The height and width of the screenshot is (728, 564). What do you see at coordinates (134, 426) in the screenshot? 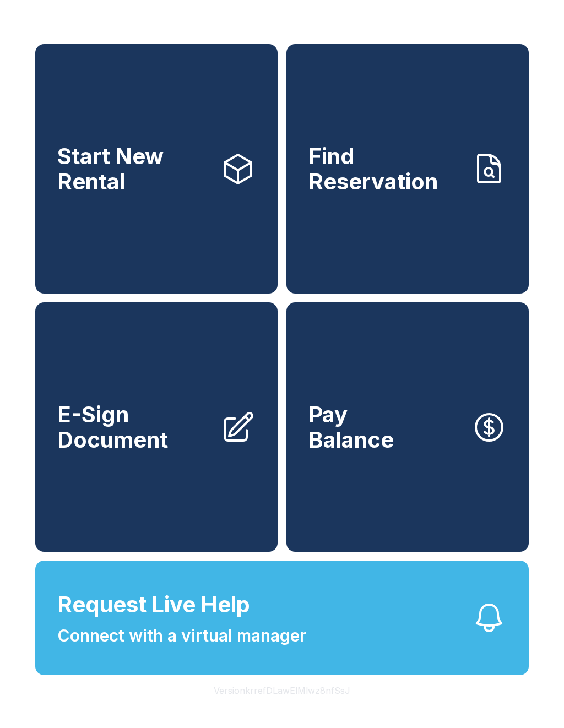
I see `span: E-Sign Document` at bounding box center [134, 426].